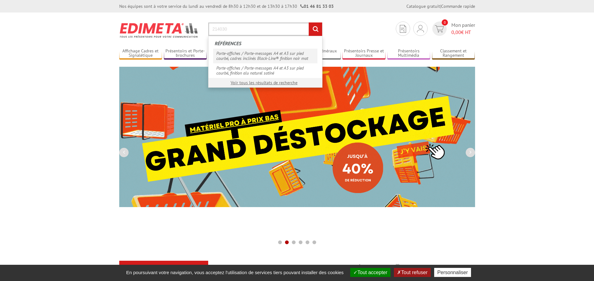  Describe the element at coordinates (423, 6) in the screenshot. I see `a: Catalogue gratuit` at that location.